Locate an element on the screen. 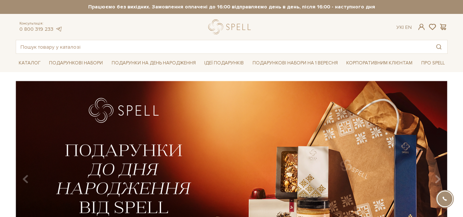 The image size is (463, 217). a: Каталог is located at coordinates (30, 63).